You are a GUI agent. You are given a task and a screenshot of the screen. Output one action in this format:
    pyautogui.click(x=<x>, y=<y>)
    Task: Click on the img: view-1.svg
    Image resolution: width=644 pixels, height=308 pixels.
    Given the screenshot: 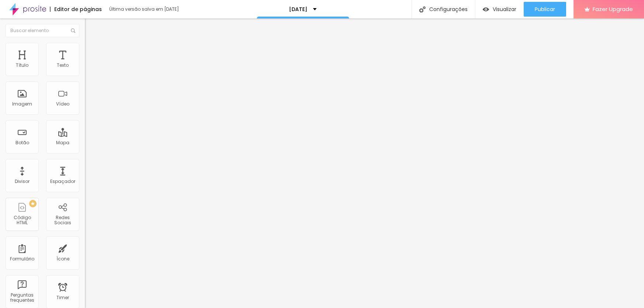 What is the action you would take?
    pyautogui.click(x=486, y=9)
    